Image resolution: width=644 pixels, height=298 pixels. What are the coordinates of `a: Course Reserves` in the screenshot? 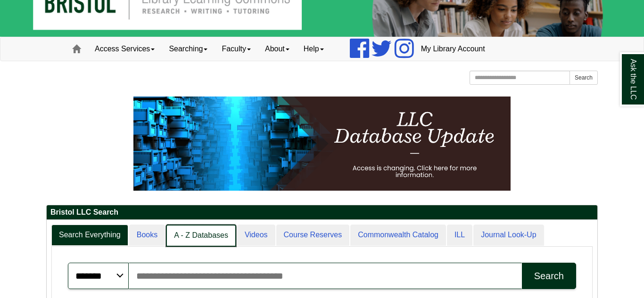 It's located at (313, 235).